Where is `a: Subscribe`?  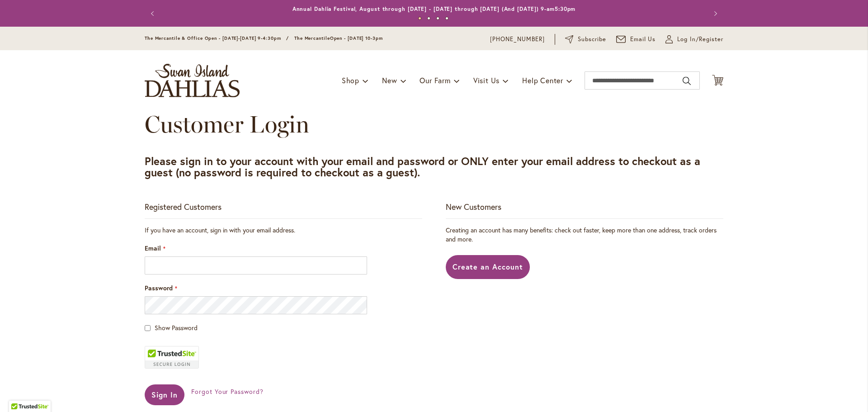 a: Subscribe is located at coordinates (586, 39).